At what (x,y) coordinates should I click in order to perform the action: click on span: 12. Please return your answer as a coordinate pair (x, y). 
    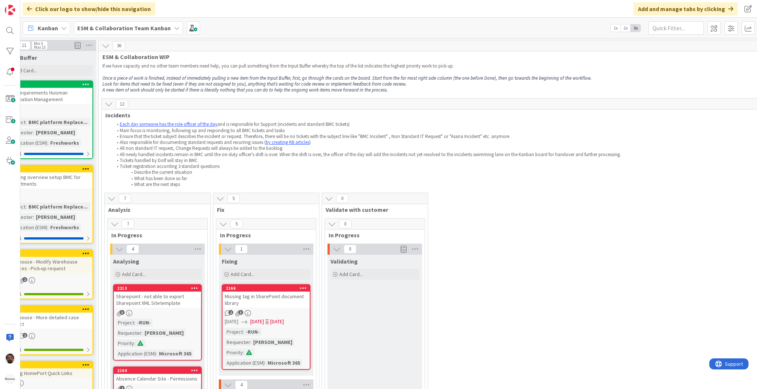
    Looking at the image, I should click on (122, 104).